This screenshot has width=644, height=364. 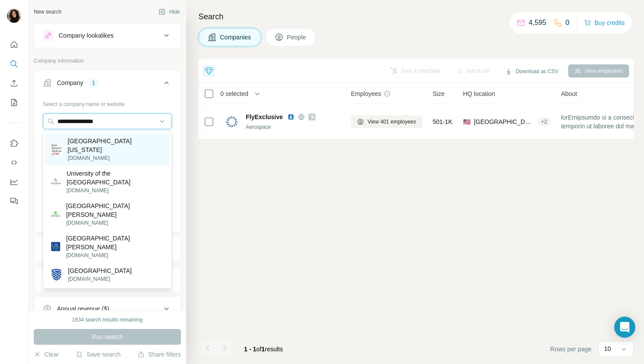 What do you see at coordinates (571, 349) in the screenshot?
I see `span: Rows per page` at bounding box center [571, 349].